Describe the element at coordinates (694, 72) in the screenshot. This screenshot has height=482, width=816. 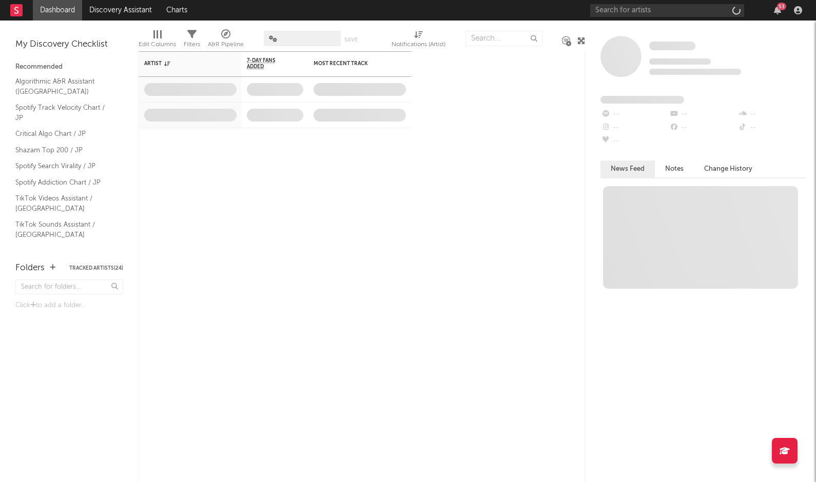
I see `span: 0 fans last week` at that location.